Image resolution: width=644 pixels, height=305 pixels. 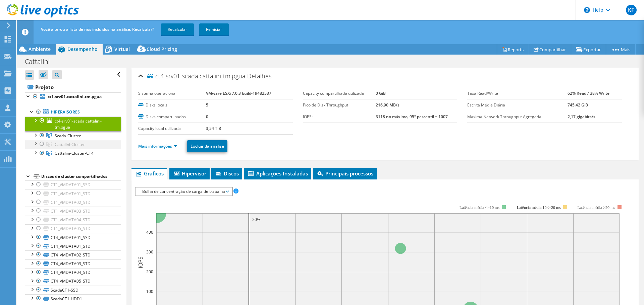 I want to click on b: 0 GiB, so click(x=381, y=93).